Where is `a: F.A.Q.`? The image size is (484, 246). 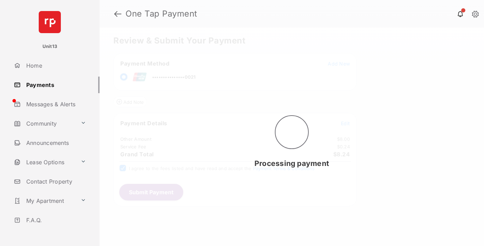
a: F.A.Q. is located at coordinates (55, 221).